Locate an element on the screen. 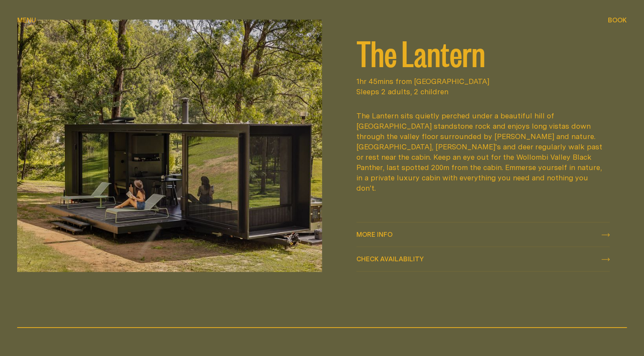  span: Sleeps 2 adults, 2 children is located at coordinates (483, 92).